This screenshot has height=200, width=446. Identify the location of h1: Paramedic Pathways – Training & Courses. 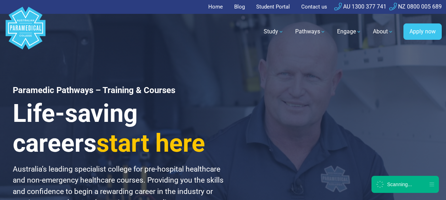
(122, 90).